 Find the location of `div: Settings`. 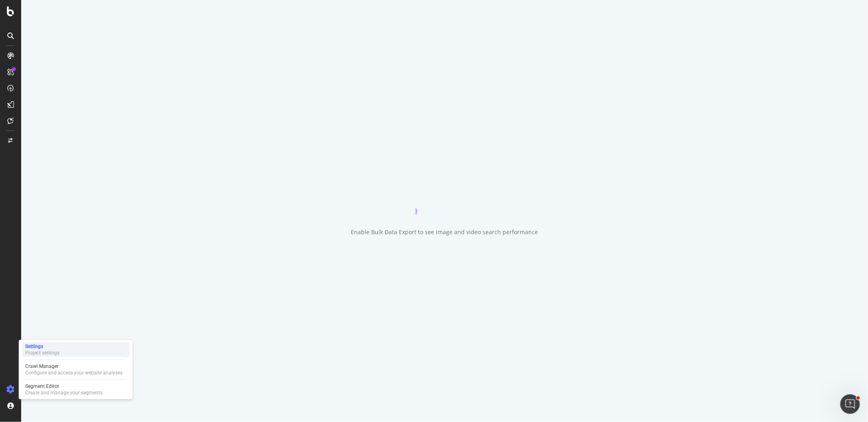

div: Settings is located at coordinates (42, 347).